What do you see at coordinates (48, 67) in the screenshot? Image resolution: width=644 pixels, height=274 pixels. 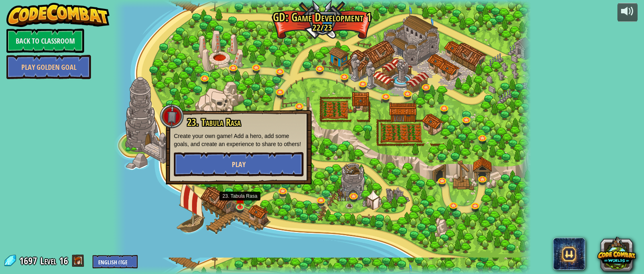 I see `a: Play Golden Goal` at bounding box center [48, 67].